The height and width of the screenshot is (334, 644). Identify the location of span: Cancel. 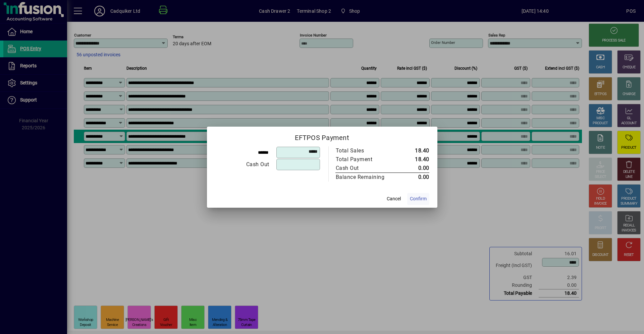
(394, 199).